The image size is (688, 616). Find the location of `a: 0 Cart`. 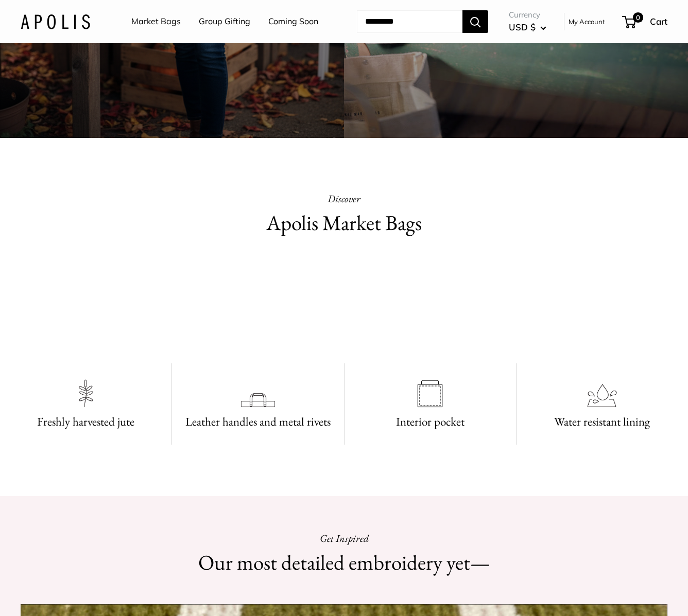

a: 0 Cart is located at coordinates (645, 22).